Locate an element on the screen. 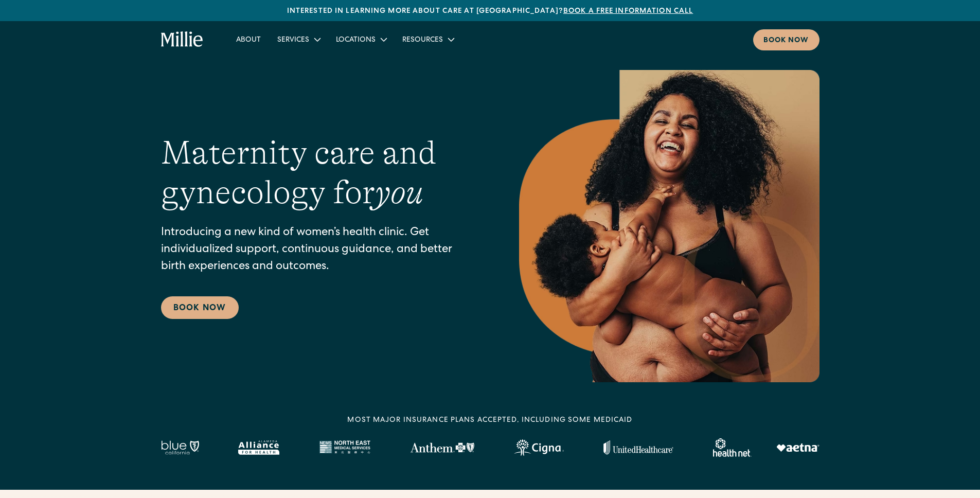 This screenshot has height=498, width=980. img: Aetna logo is located at coordinates (797, 447).